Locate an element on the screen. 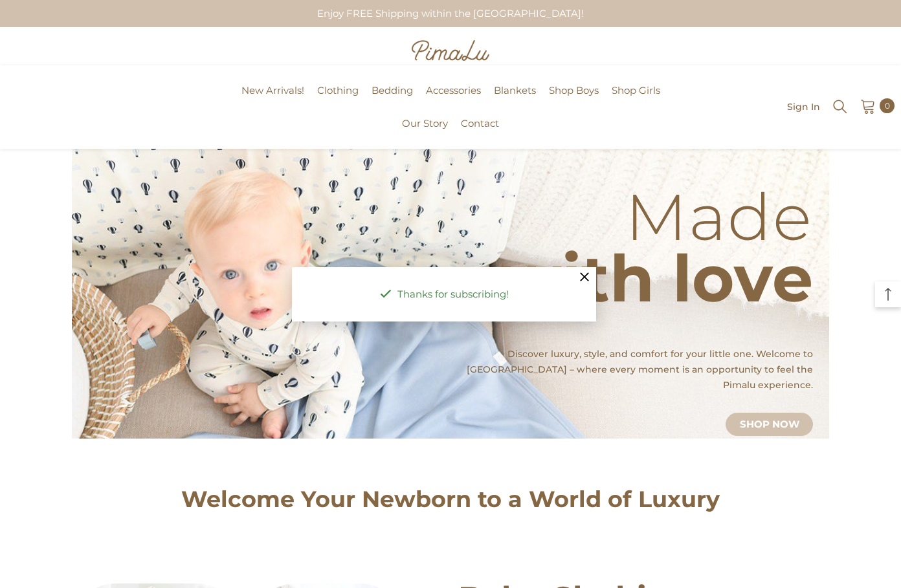  h2: Welcome Your Newborn to a World of Luxury is located at coordinates (450, 500).